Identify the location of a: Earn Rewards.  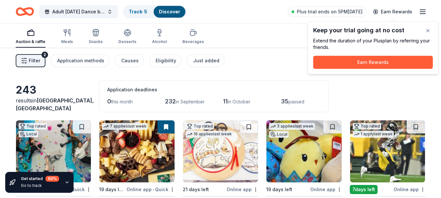
(392, 12).